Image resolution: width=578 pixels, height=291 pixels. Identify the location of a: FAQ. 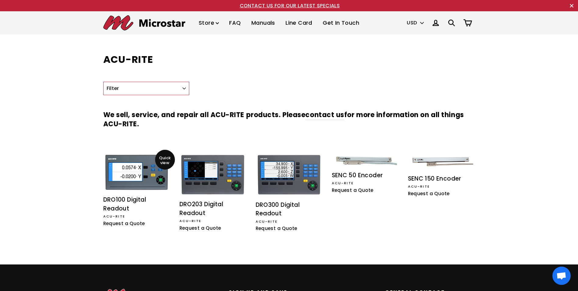
(235, 23).